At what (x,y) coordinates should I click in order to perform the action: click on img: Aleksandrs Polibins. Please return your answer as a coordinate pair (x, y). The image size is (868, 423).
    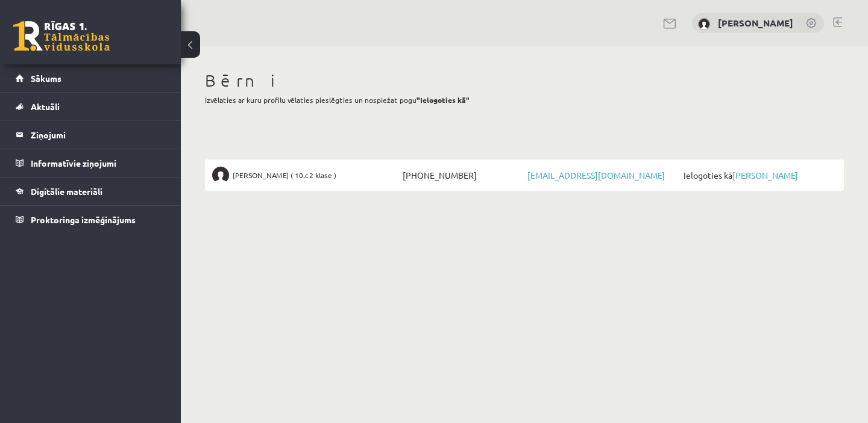
    Looking at the image, I should click on (220, 175).